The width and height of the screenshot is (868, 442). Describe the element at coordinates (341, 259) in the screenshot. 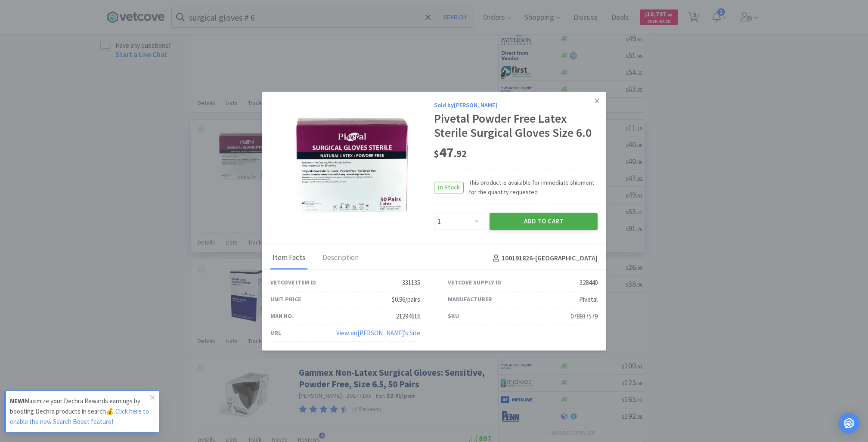

I see `div: Description` at that location.